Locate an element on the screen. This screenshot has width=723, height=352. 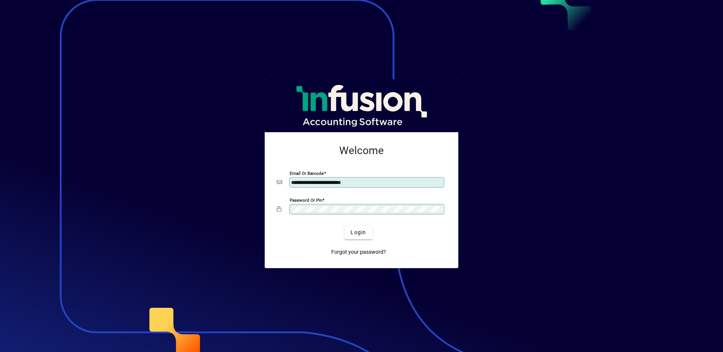
a: Forgot your password? is located at coordinates (358, 253).